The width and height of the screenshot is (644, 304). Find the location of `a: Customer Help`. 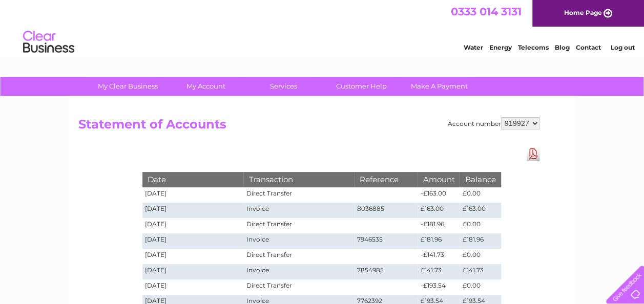

a: Customer Help is located at coordinates (361, 86).